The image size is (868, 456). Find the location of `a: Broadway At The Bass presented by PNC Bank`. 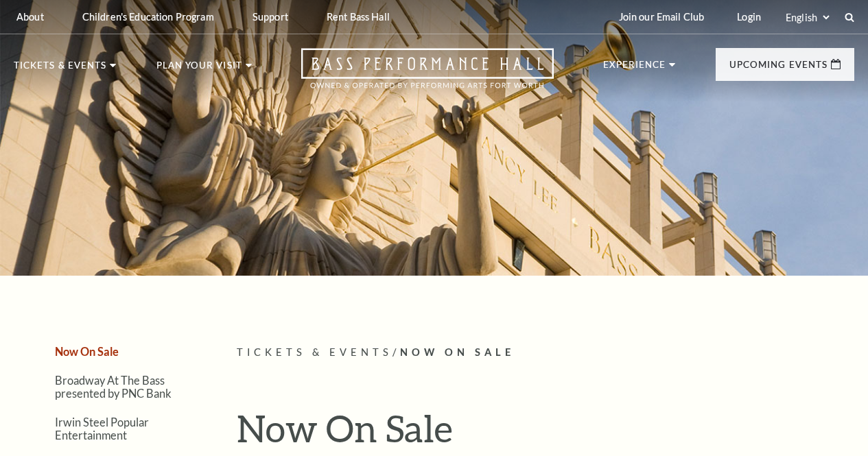

a: Broadway At The Bass presented by PNC Bank is located at coordinates (113, 387).